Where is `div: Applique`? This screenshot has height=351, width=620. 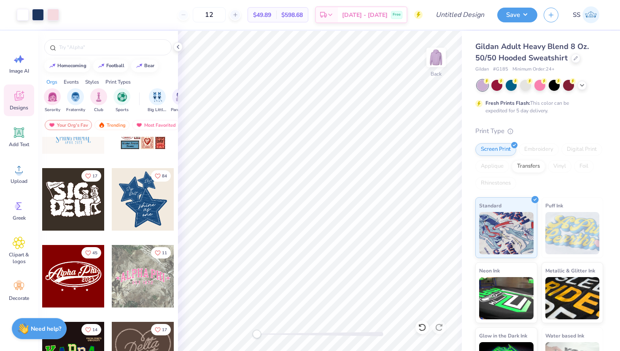 div: Applique is located at coordinates (492, 166).